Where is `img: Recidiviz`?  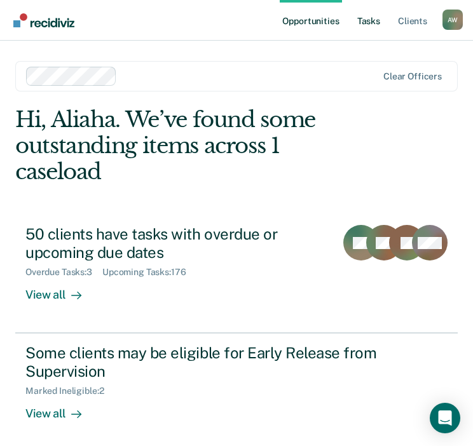 img: Recidiviz is located at coordinates (44, 20).